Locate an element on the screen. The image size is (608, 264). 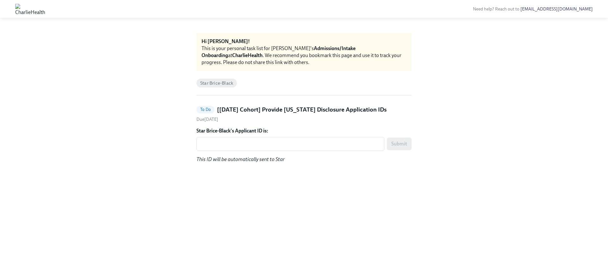
em: This ID will be automatically sent to Star is located at coordinates (241, 159).